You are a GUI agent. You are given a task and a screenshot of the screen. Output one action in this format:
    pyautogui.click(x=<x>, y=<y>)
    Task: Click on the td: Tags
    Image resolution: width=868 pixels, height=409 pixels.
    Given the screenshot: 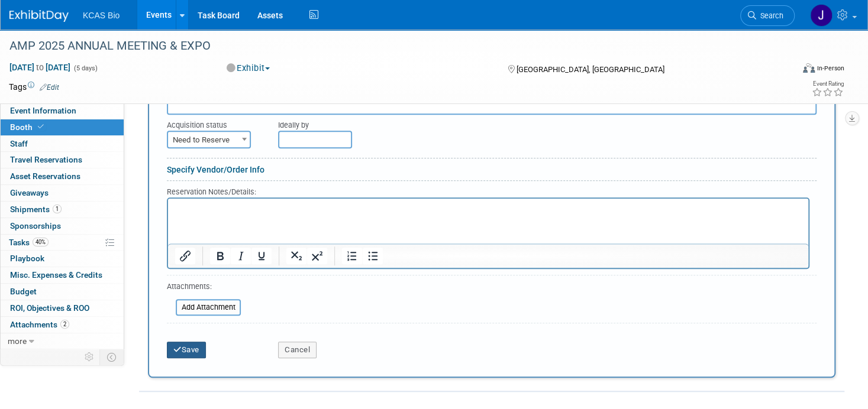 What is the action you would take?
    pyautogui.click(x=33, y=87)
    